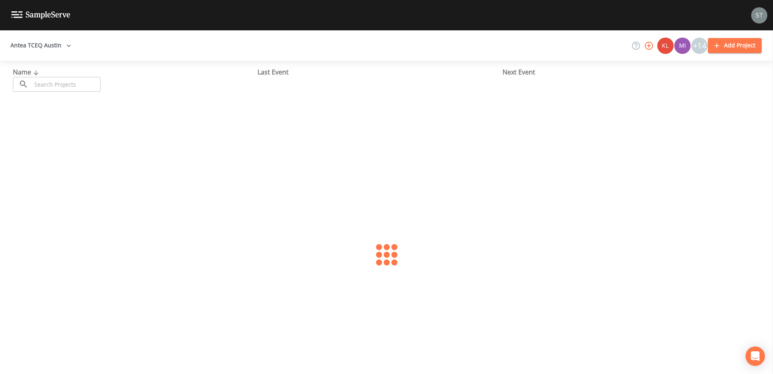  What do you see at coordinates (683, 46) in the screenshot?
I see `div: Miriaha Caddie` at bounding box center [683, 46].